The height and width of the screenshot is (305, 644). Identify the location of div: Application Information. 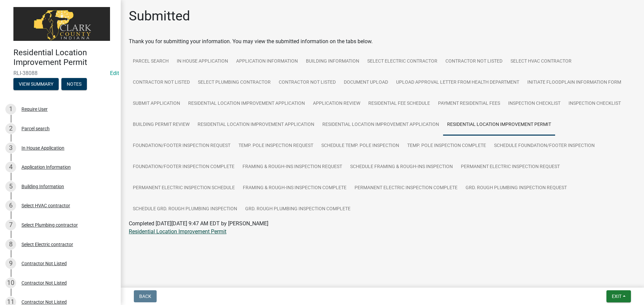
(46, 167).